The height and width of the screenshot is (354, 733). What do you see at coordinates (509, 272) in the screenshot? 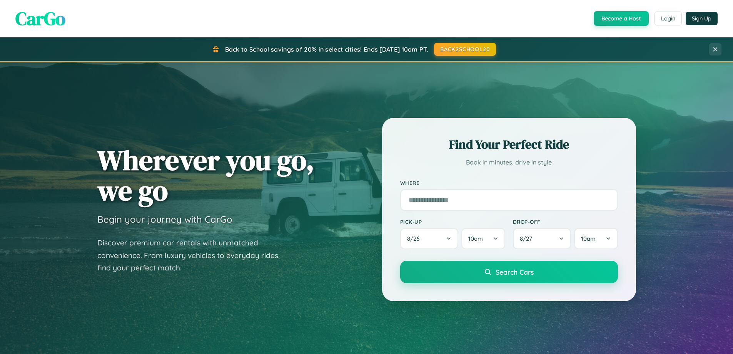
I see `button: Search Cars` at bounding box center [509, 272].